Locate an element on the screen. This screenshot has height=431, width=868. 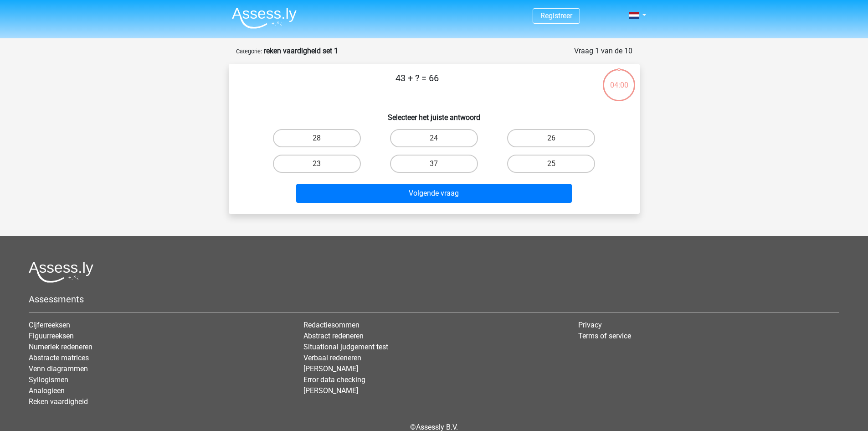
a: Situational judgement test is located at coordinates (346, 347).